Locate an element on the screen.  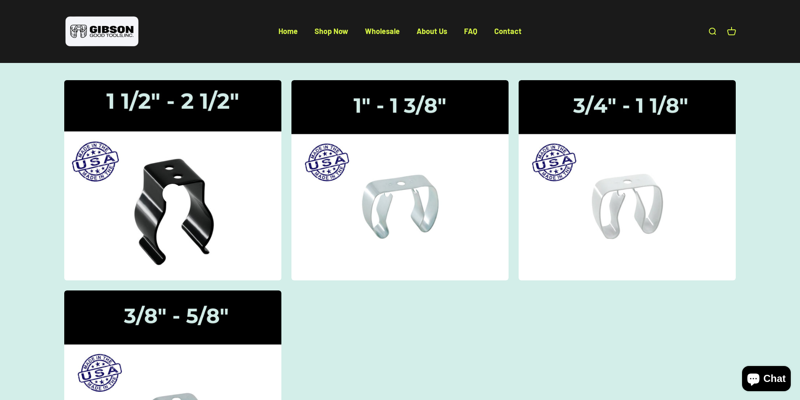
a: Shop Now is located at coordinates (331, 31).